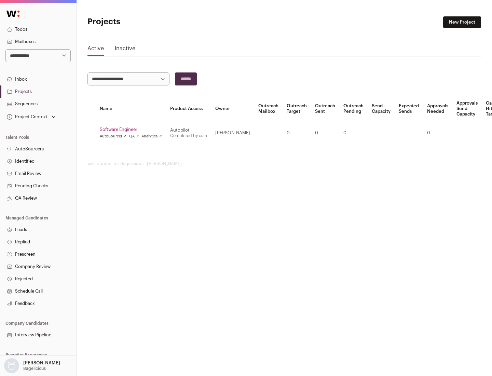 Image resolution: width=492 pixels, height=376 pixels. I want to click on div: Autopilot, so click(188, 130).